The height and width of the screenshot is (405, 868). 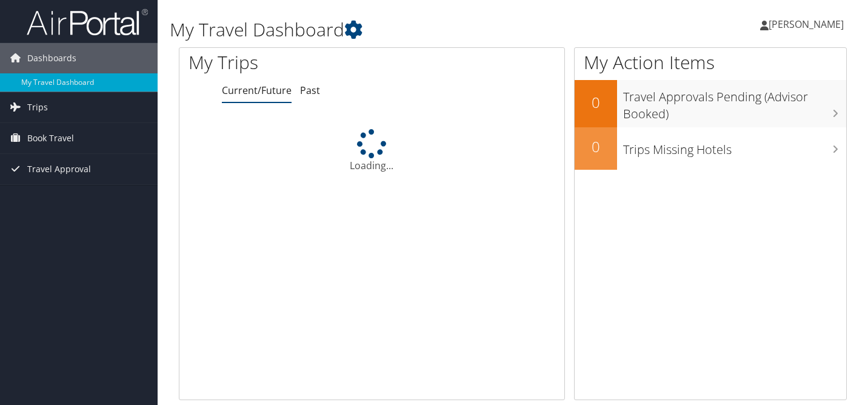 I want to click on div: Loading..., so click(x=371, y=151).